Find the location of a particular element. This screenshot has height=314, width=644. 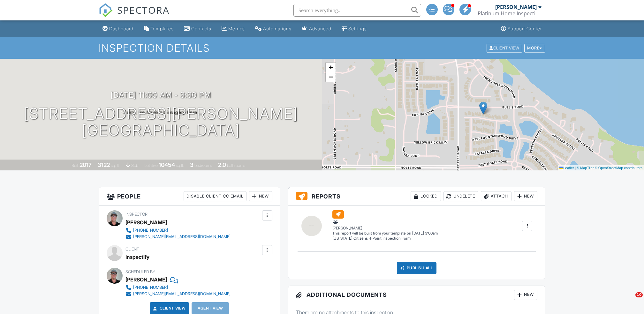

a: Zoom out is located at coordinates (331, 77).